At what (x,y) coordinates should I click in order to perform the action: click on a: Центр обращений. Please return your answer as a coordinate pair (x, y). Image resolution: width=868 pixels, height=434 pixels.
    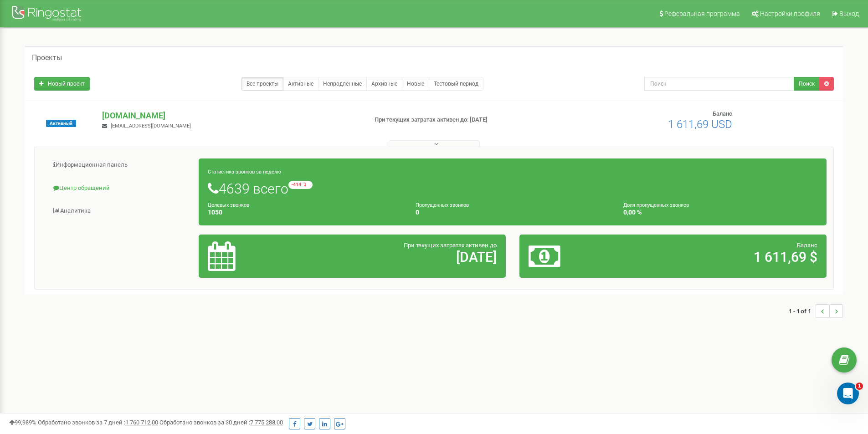
    Looking at the image, I should click on (120, 188).